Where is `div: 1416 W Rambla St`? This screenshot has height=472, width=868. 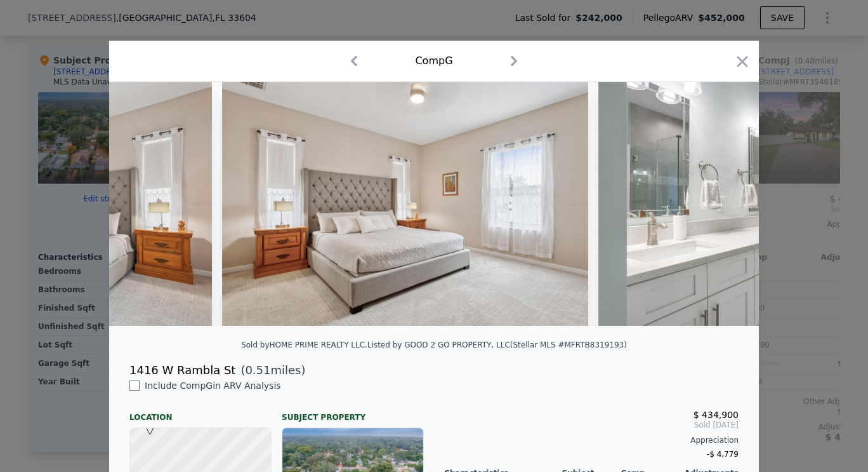
div: 1416 W Rambla St is located at coordinates (183, 370).